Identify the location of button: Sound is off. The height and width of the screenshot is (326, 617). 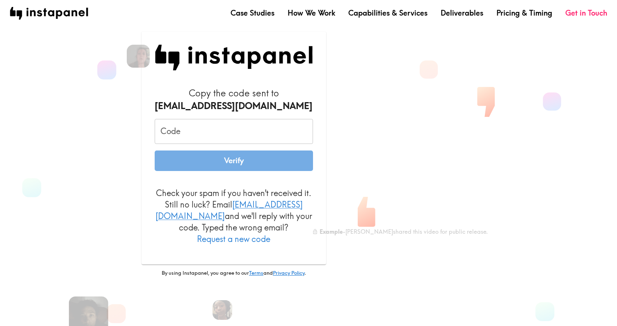
(380, 202).